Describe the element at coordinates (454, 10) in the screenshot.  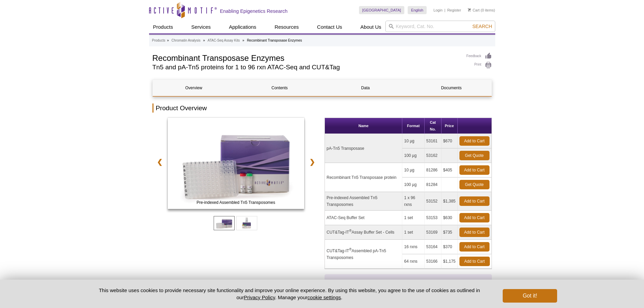
I see `a: Register` at that location.